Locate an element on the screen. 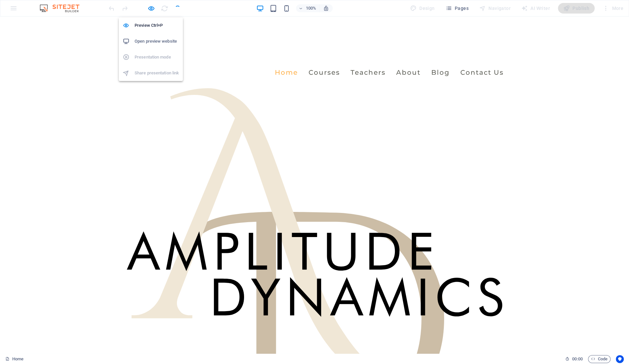 This screenshot has height=364, width=629. h6: Preview Ctrl+P is located at coordinates (157, 26).